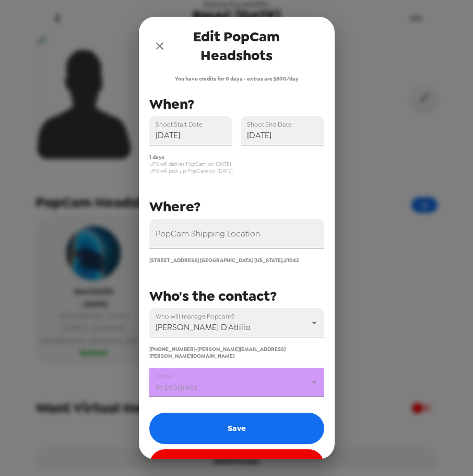 The width and height of the screenshot is (473, 476). Describe the element at coordinates (236, 233) in the screenshot. I see `input: Turf Valley Resort` at that location.